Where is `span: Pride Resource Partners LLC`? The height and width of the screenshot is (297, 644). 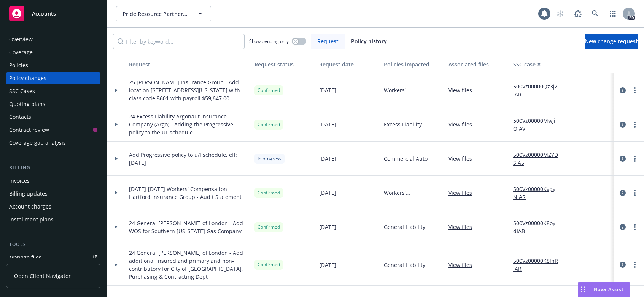
span: Pride Resource Partners LLC is located at coordinates (155, 14).